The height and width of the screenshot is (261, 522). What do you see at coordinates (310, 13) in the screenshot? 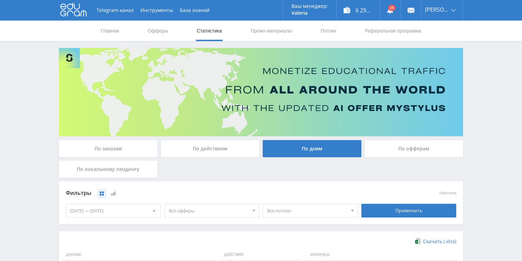
I see `p: Valeria` at bounding box center [310, 13].